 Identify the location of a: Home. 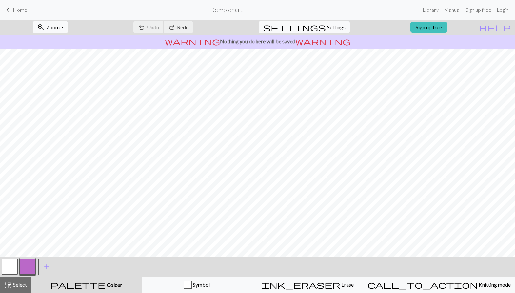
(15, 10).